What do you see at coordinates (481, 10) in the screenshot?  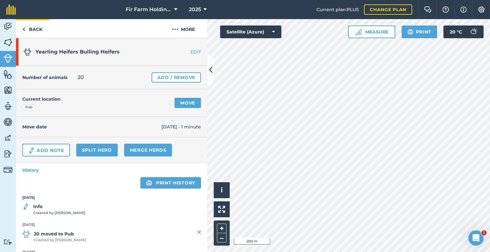 I see `img: A cog icon` at bounding box center [481, 10].